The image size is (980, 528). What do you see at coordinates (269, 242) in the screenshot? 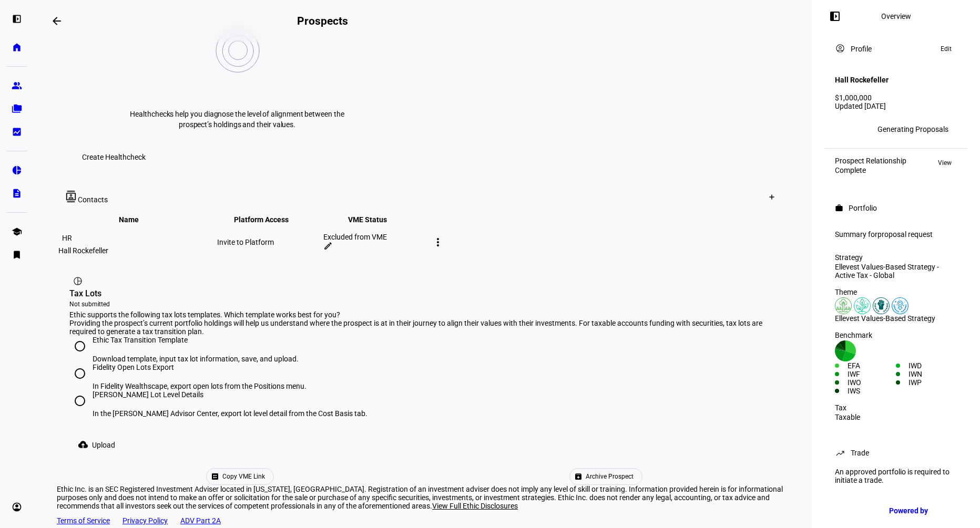
I see `div: Invite to Platform` at bounding box center [269, 242].